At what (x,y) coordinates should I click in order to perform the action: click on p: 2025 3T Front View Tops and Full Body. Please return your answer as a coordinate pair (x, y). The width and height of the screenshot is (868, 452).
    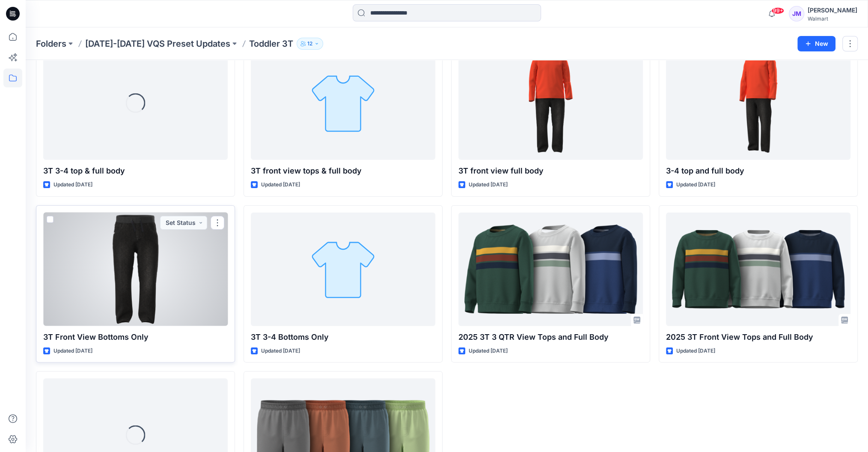
    Looking at the image, I should click on (758, 337).